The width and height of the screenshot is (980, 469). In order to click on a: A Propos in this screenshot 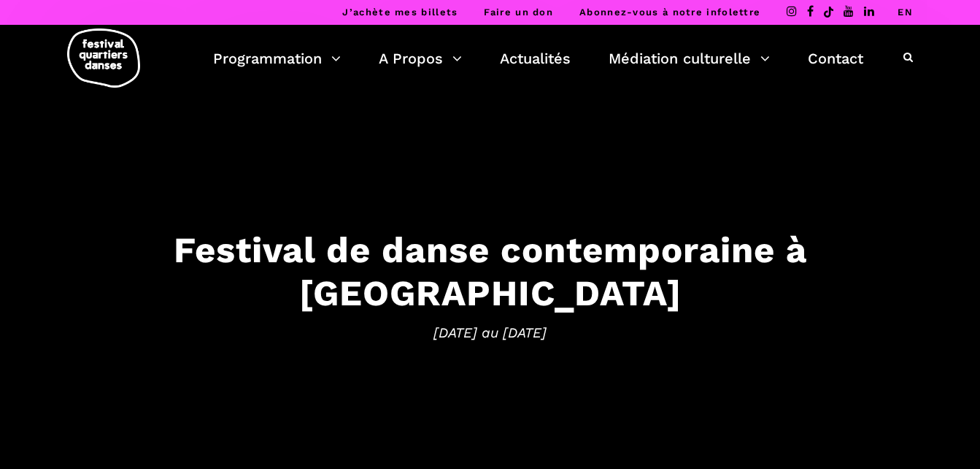, I will do `click(421, 59)`.